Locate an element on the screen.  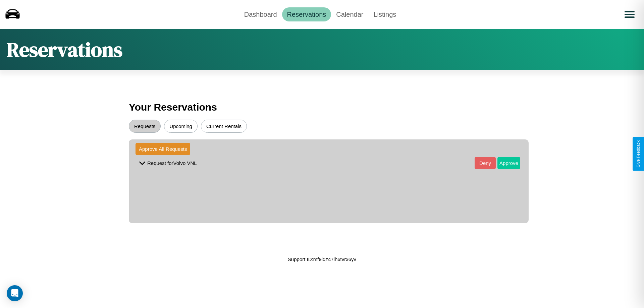
button: Deny is located at coordinates (485, 163).